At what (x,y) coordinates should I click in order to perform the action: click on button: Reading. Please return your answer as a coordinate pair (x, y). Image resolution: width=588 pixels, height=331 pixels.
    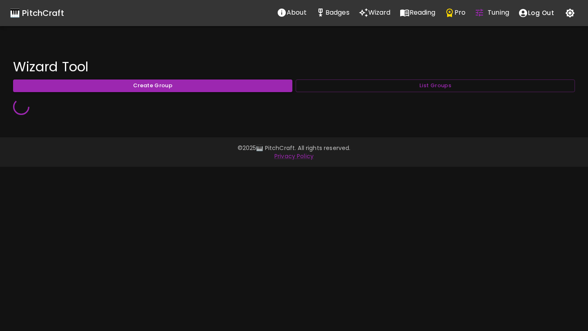
    Looking at the image, I should click on (418, 13).